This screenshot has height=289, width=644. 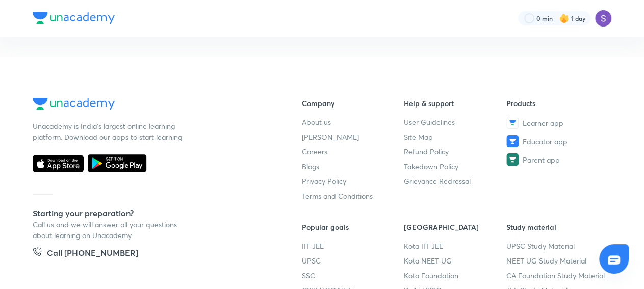 I want to click on a: Refund Policy, so click(x=455, y=151).